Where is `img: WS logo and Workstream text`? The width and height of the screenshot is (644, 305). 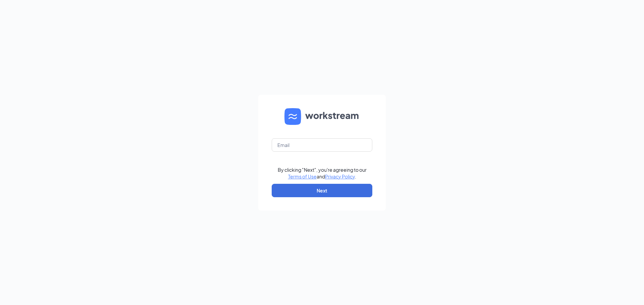 img: WS logo and Workstream text is located at coordinates (322, 117).